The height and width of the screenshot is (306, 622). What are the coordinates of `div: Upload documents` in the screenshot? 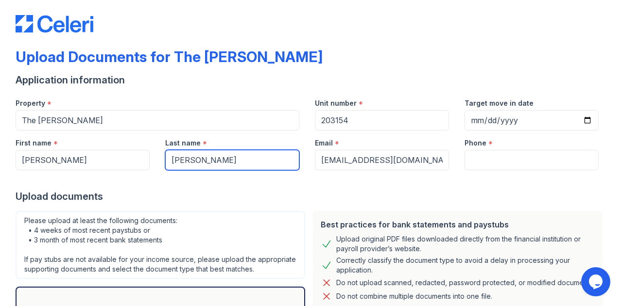 It's located at (311, 197).